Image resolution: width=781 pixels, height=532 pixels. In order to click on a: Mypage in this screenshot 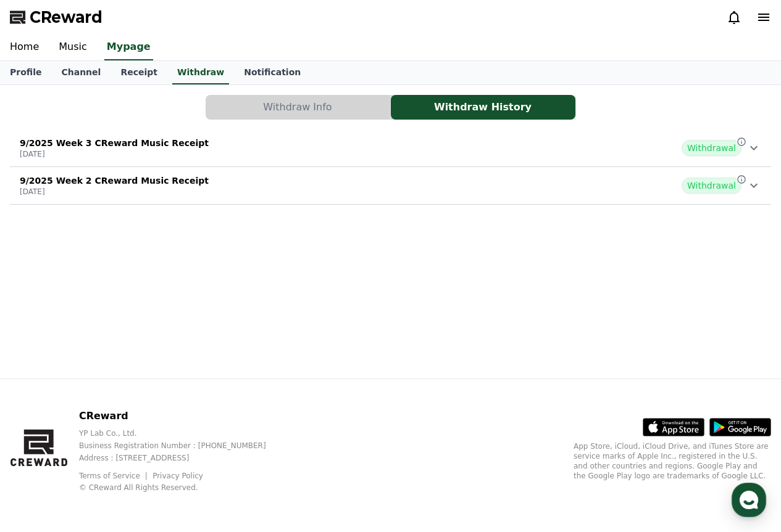, I will do `click(128, 48)`.